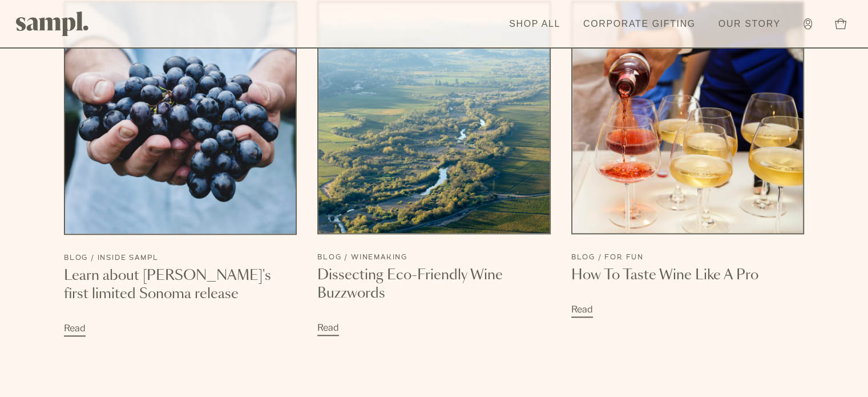  What do you see at coordinates (434, 285) in the screenshot?
I see `h3: Dissecting Eco-Friendly Wine Buzzwords` at bounding box center [434, 285].